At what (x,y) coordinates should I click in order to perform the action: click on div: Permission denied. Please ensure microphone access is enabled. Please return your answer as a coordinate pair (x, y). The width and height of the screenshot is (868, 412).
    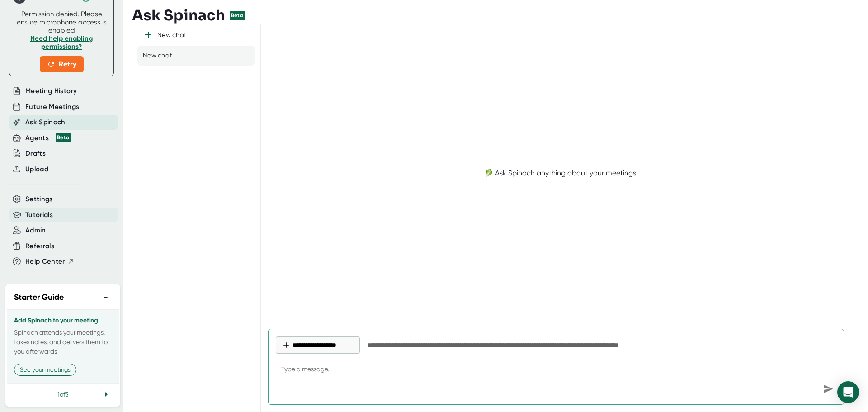
    Looking at the image, I should click on (62, 41).